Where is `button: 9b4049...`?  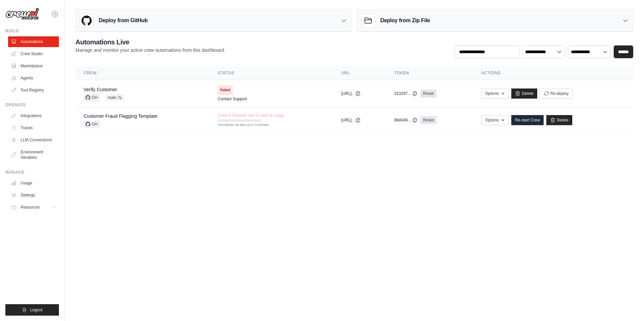 button: 9b4049... is located at coordinates (406, 120).